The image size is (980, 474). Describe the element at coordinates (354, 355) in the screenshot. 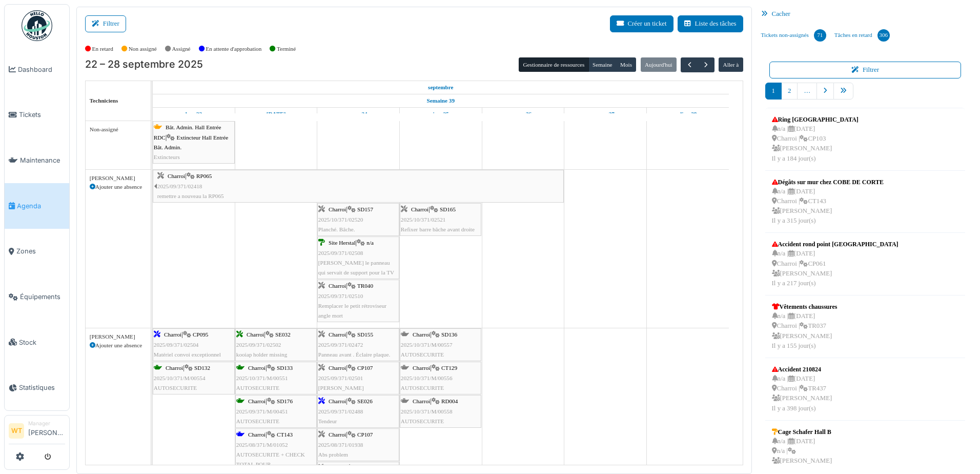

I see `span: Panneau avant . Éclaire plaque.` at that location.